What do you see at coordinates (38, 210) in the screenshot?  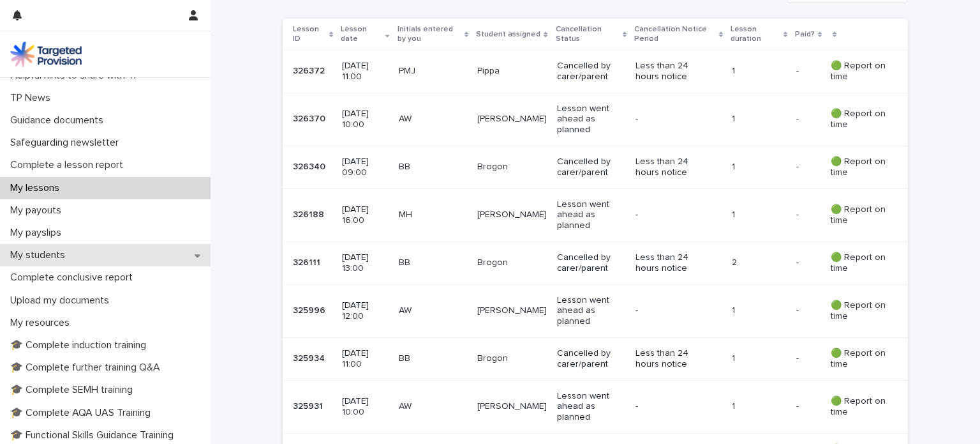 I see `p: My payouts` at bounding box center [38, 210].